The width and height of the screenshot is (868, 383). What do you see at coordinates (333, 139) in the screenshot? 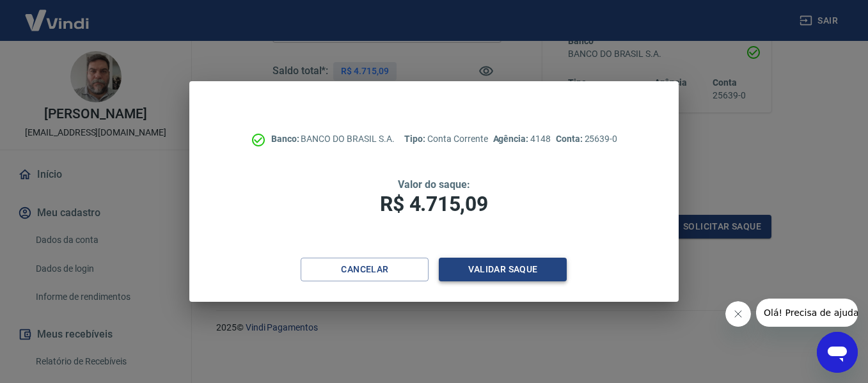
I see `p: BANCO DO BRASIL S.A.` at bounding box center [333, 139].